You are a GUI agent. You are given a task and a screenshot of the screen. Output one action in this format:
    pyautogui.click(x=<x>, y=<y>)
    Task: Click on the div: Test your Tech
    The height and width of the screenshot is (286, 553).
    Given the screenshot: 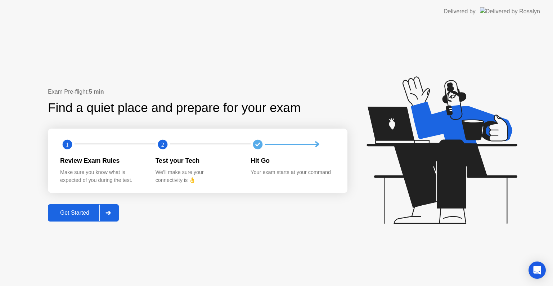 What is the action you would take?
    pyautogui.click(x=197, y=161)
    